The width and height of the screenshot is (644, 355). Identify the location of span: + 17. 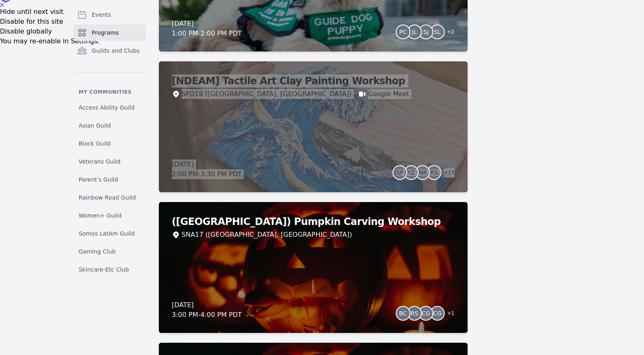
(446, 173).